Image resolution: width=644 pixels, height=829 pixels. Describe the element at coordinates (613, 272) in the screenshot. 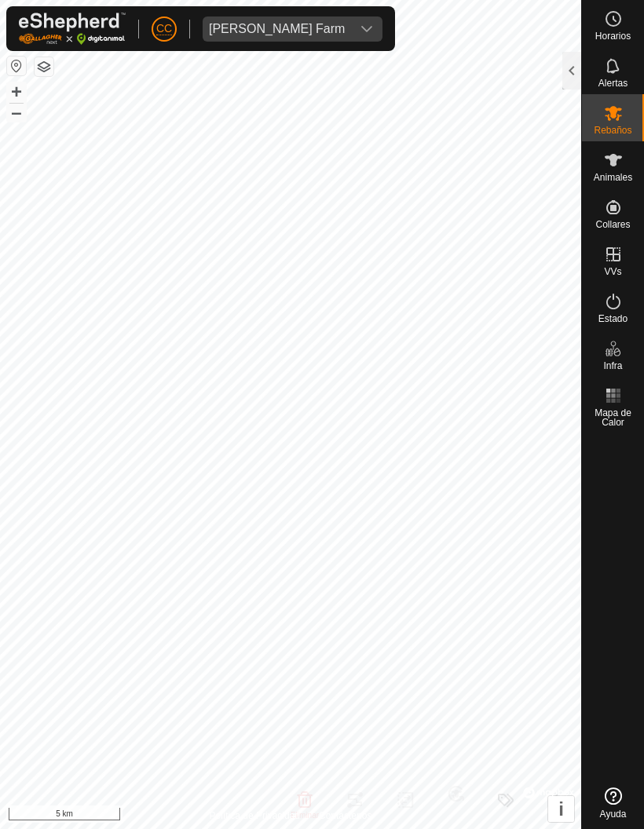

I see `span: VVs` at that location.